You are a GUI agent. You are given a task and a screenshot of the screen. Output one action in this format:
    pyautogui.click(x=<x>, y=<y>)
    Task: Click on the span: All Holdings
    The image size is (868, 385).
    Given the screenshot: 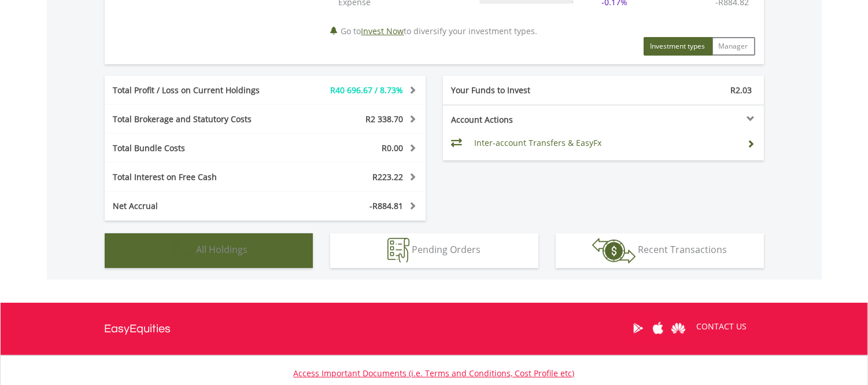 What is the action you would take?
    pyautogui.click(x=222, y=250)
    